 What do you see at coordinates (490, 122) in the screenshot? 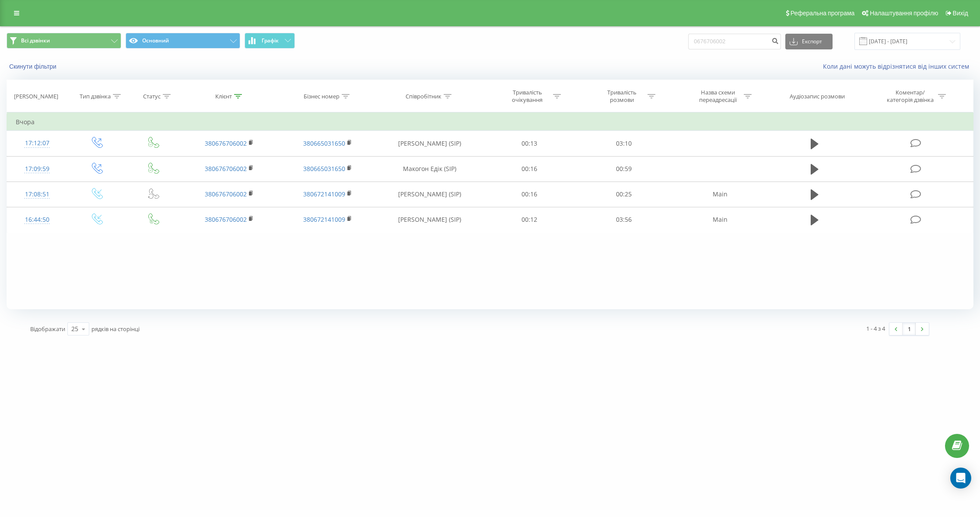
I see `td: Вчора` at bounding box center [490, 122].